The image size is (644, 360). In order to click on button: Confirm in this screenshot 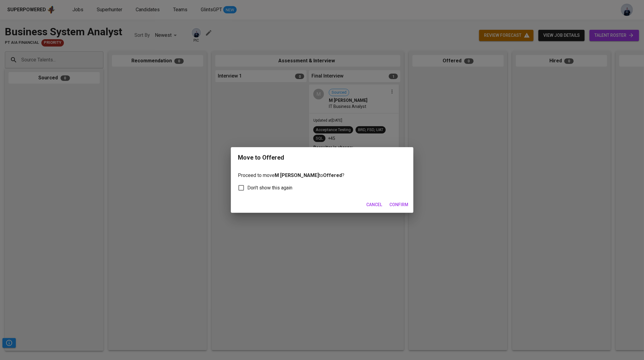, I will do `click(399, 204)`.